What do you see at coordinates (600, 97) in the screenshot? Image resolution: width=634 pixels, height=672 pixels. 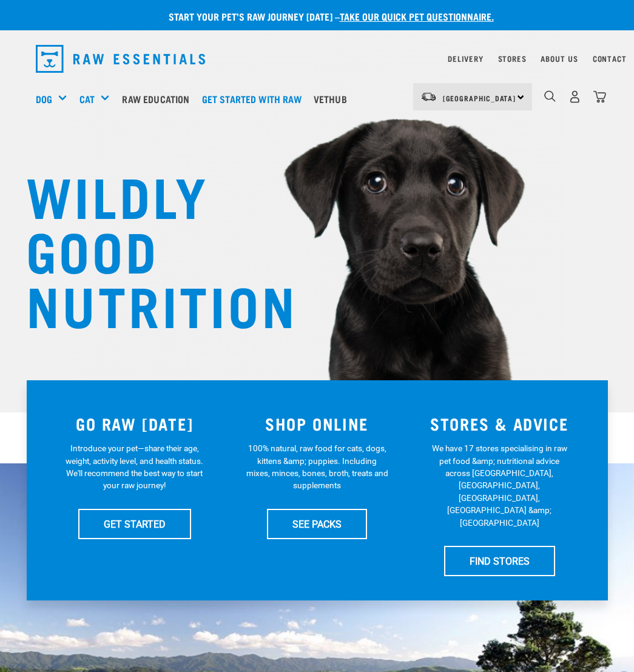 I see `img: home-icon@2x.png` at bounding box center [600, 97].